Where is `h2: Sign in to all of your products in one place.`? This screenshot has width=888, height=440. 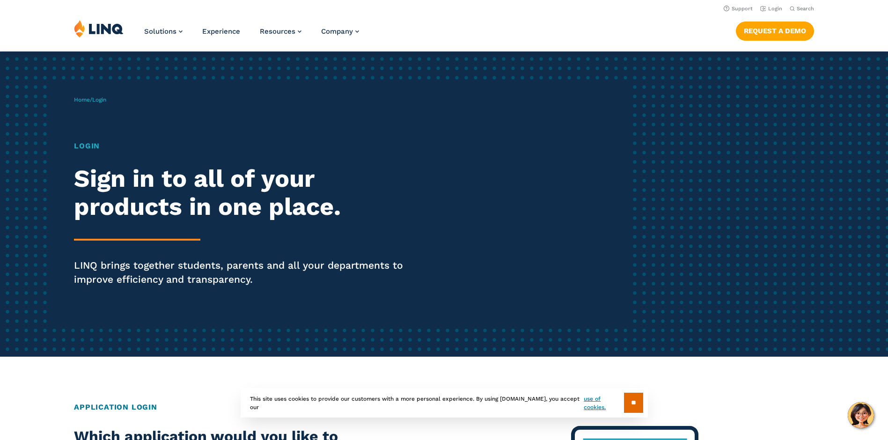
h2: Sign in to all of your products in one place. is located at coordinates (245, 193).